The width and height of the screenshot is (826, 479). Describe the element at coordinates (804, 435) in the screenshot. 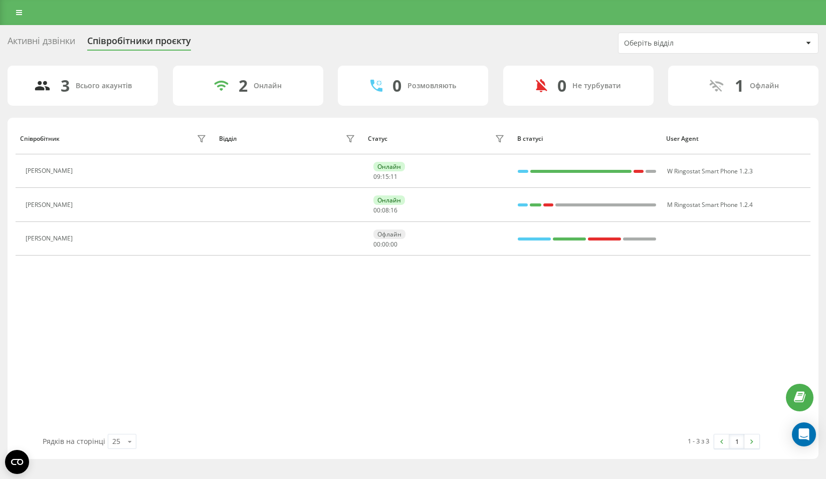

I see `div: Open Intercom Messenger` at that location.